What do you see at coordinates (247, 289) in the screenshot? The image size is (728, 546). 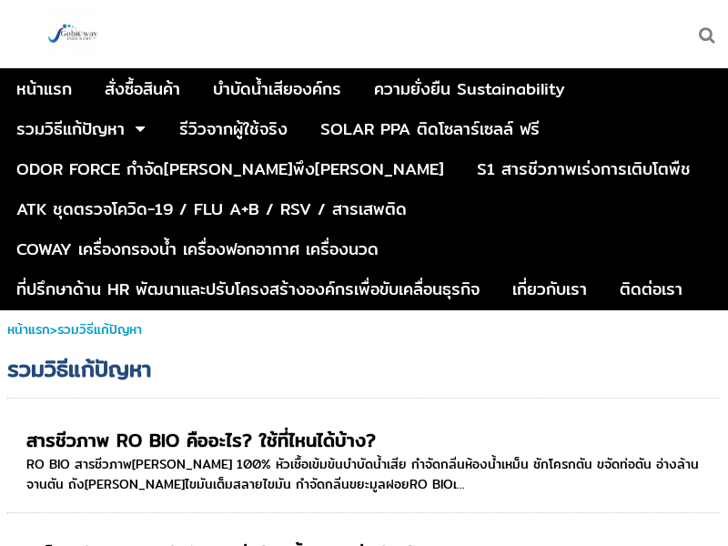 I see `div: ที่ปรึกษาด้าน HR พัฒนาและปรับโครงสร้างองค์กรเพื่อขับเคลื่อนธุรกิจ` at bounding box center [247, 289].